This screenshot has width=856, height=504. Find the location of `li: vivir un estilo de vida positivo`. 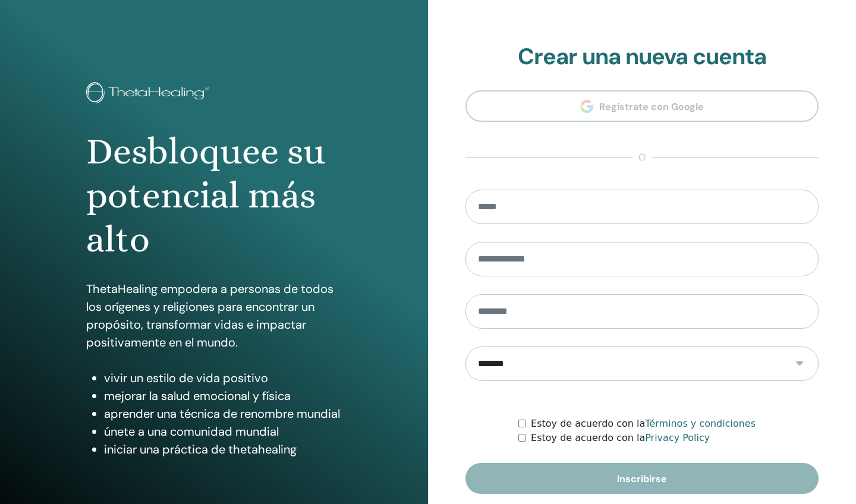

li: vivir un estilo de vida positivo is located at coordinates (223, 378).